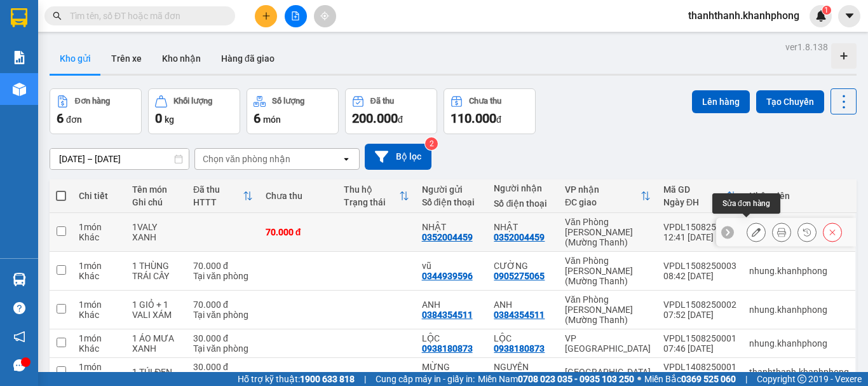 This screenshot has width=868, height=386. Describe the element at coordinates (790, 102) in the screenshot. I see `button: Tạo Chuyến` at that location.